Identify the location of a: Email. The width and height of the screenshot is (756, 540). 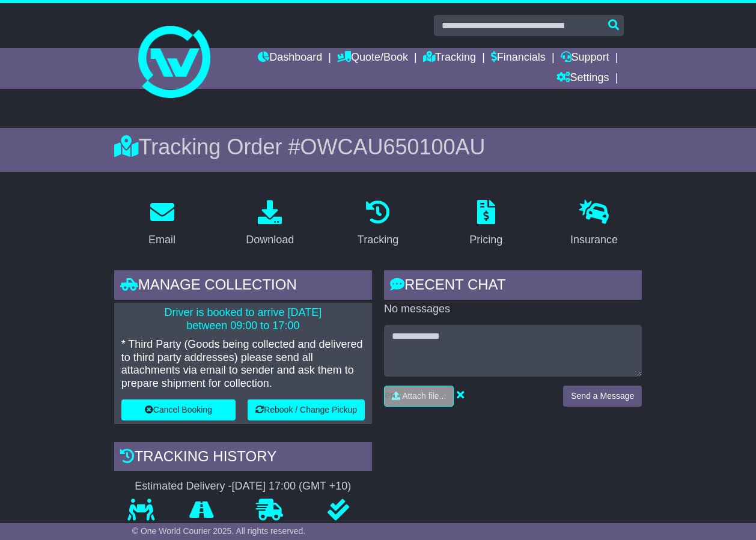
(161, 224).